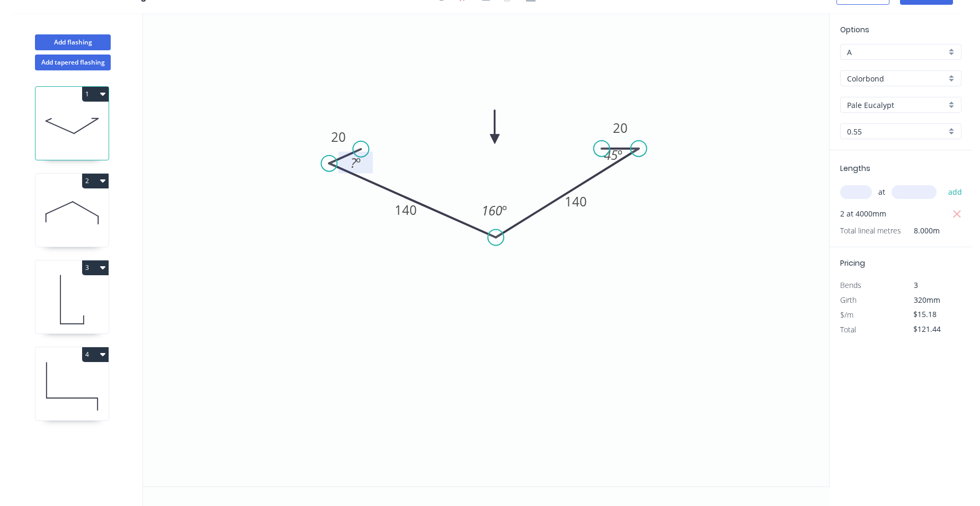  I want to click on span: Total, so click(848, 329).